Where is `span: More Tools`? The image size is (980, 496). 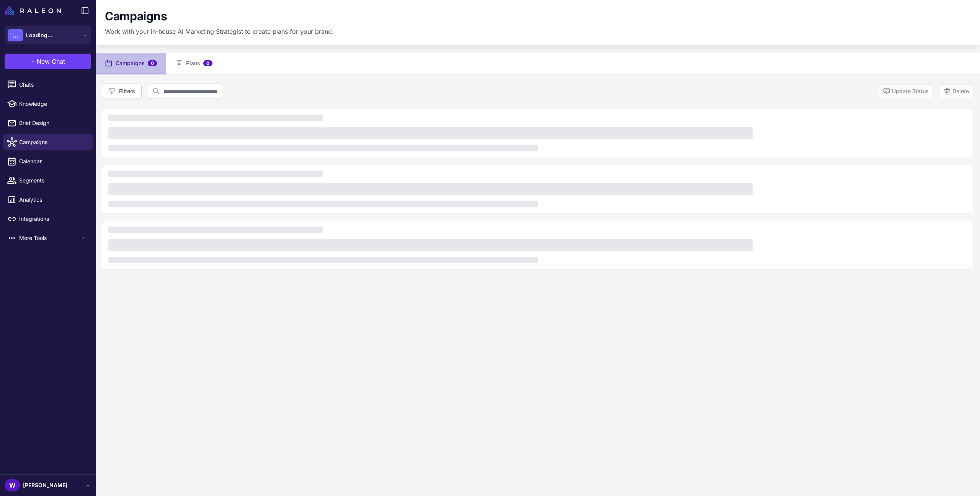
span: More Tools is located at coordinates (50, 238).